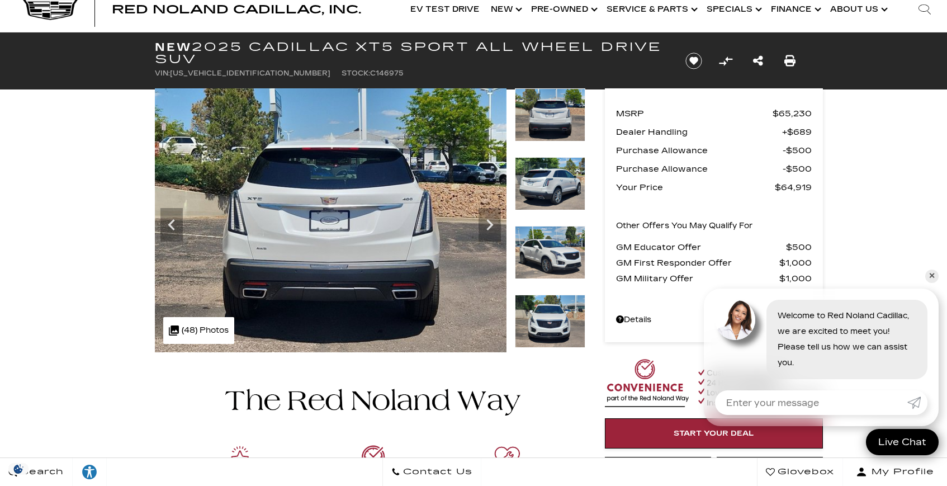  Describe the element at coordinates (726, 61) in the screenshot. I see `button: Compare Vehicle` at that location.